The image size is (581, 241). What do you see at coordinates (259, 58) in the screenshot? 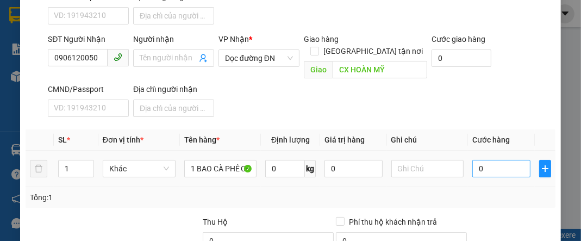
I see `span: Dọc đường ĐN` at bounding box center [259, 58].